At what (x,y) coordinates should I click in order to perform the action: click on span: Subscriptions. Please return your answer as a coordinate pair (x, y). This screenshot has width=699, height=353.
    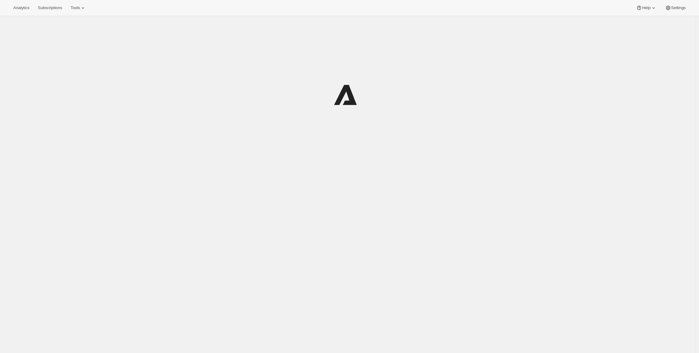
    Looking at the image, I should click on (50, 8).